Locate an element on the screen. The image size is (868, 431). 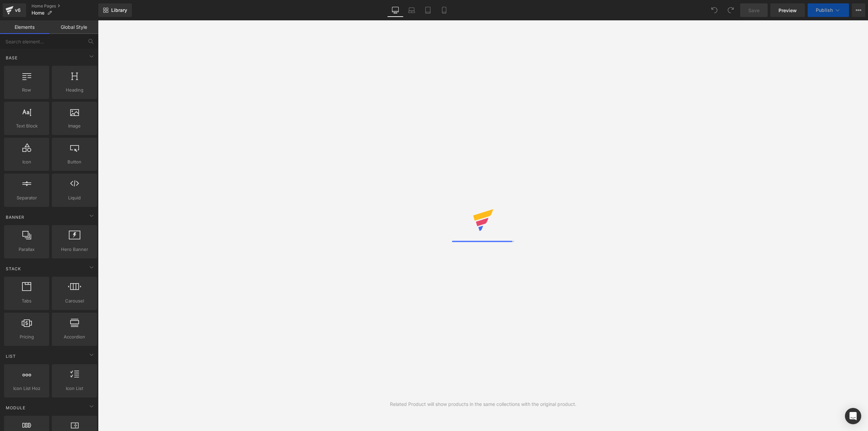
span: Icon is located at coordinates (26, 162).